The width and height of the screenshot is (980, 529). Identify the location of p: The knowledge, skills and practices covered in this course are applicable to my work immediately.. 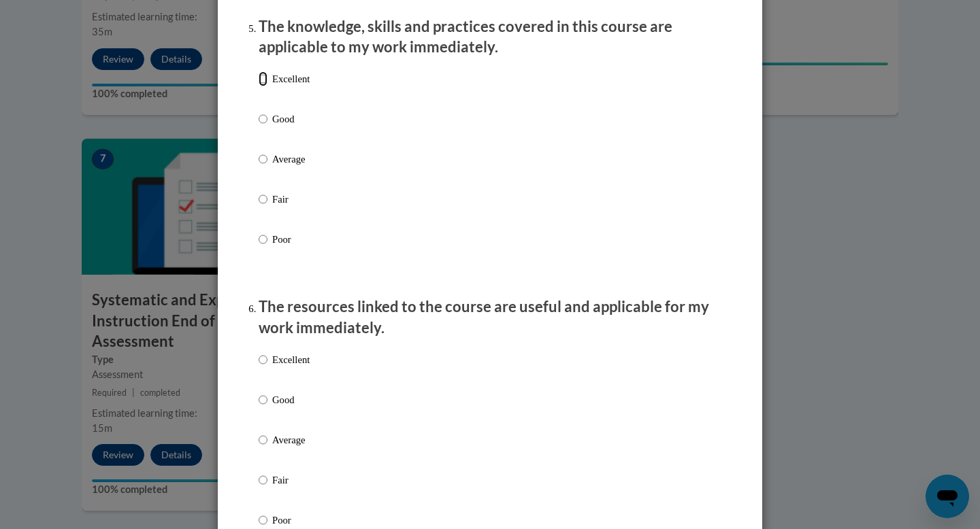
(490, 37).